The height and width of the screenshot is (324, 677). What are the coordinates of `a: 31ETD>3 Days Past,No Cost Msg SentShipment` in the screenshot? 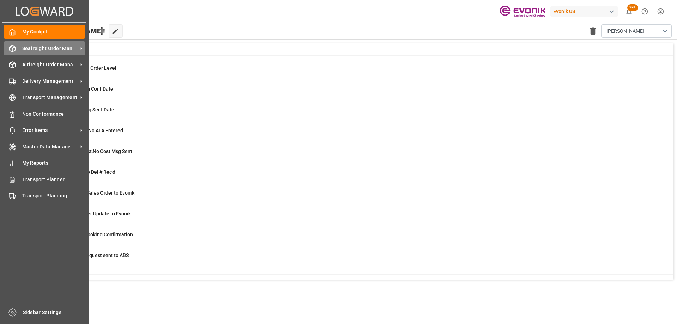 It's located at (350, 155).